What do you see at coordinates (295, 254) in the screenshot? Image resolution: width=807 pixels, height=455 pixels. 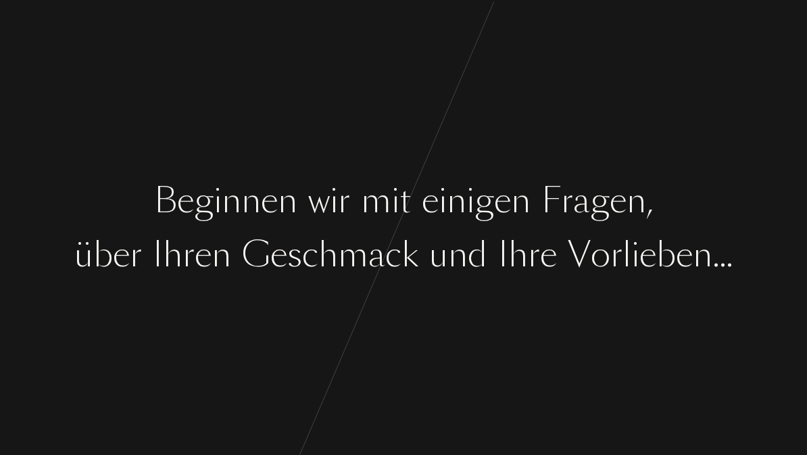 I see `div: s` at bounding box center [295, 254].